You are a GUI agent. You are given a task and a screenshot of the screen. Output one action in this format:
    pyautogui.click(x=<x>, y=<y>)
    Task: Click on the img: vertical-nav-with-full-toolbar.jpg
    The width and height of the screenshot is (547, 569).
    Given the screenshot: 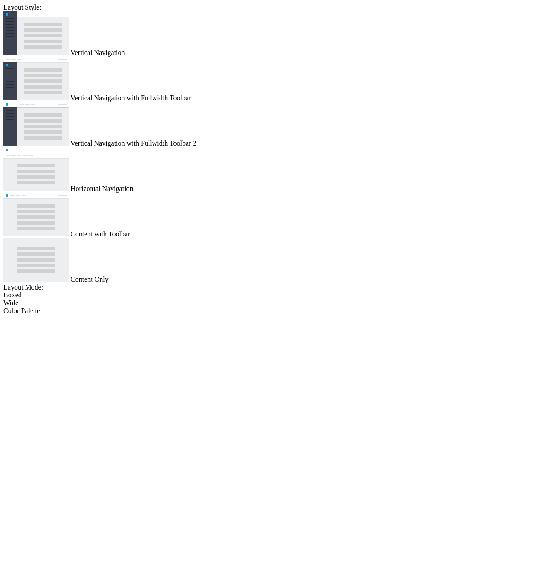 What is the action you would take?
    pyautogui.click(x=36, y=78)
    